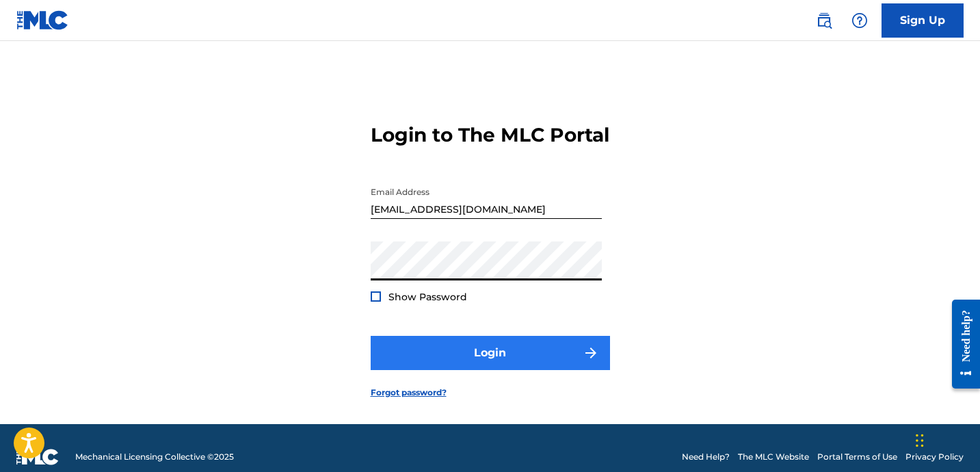 The image size is (980, 472). I want to click on img: search, so click(824, 20).